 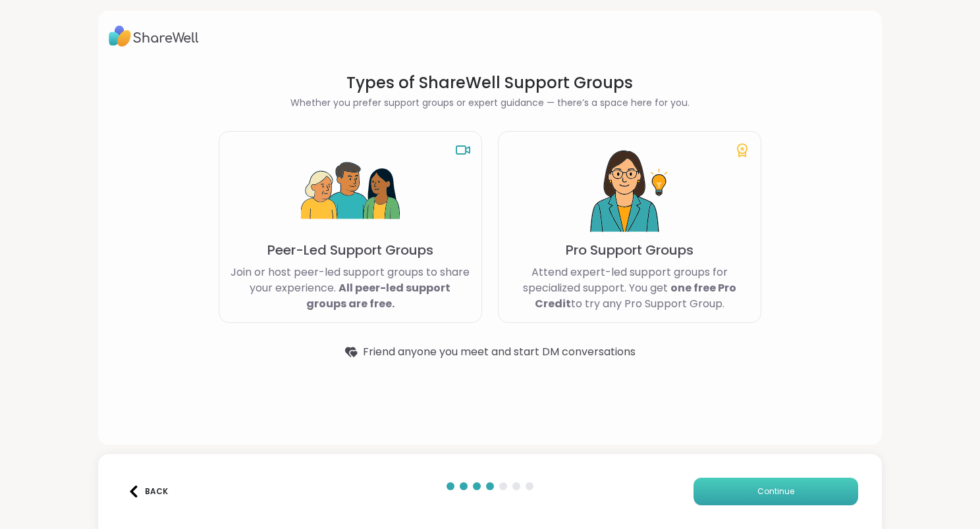 I want to click on img: Peer-Led Support Groups, so click(x=350, y=192).